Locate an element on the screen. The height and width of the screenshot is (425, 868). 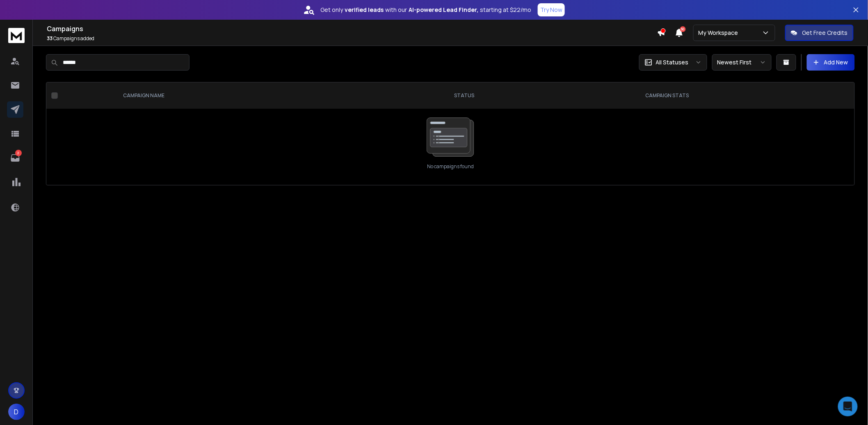
p: 2 is located at coordinates (19, 153).